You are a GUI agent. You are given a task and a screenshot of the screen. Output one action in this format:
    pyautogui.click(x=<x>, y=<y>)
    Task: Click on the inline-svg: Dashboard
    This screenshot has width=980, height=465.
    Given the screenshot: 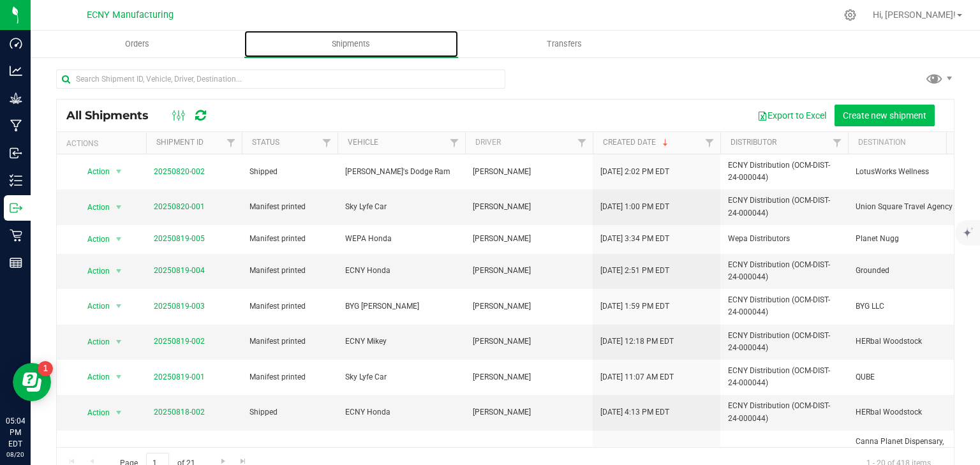 What is the action you would take?
    pyautogui.click(x=16, y=44)
    